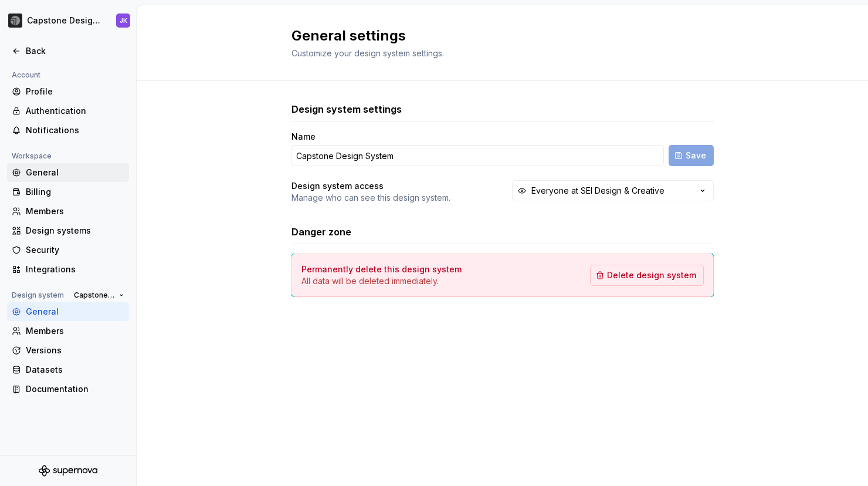 The image size is (868, 486). Describe the element at coordinates (613, 191) in the screenshot. I see `button: Everyone at SEI Design & Creative` at that location.